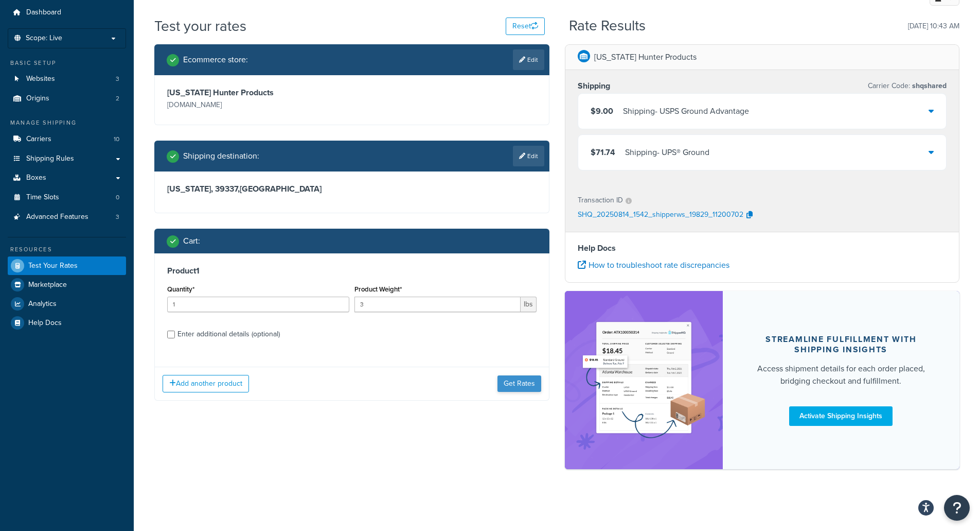 The width and height of the screenshot is (980, 531). I want to click on span: Test Your Rates, so click(53, 266).